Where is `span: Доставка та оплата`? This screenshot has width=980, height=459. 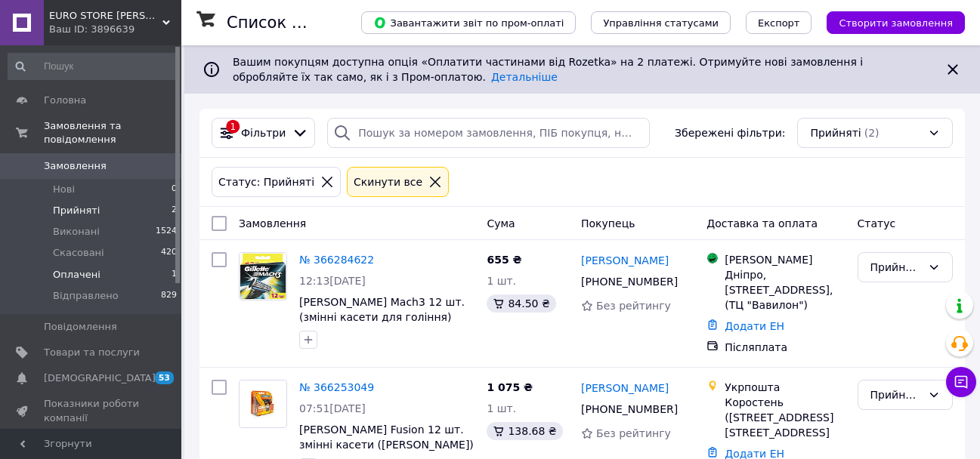 span: Доставка та оплата is located at coordinates (762, 224).